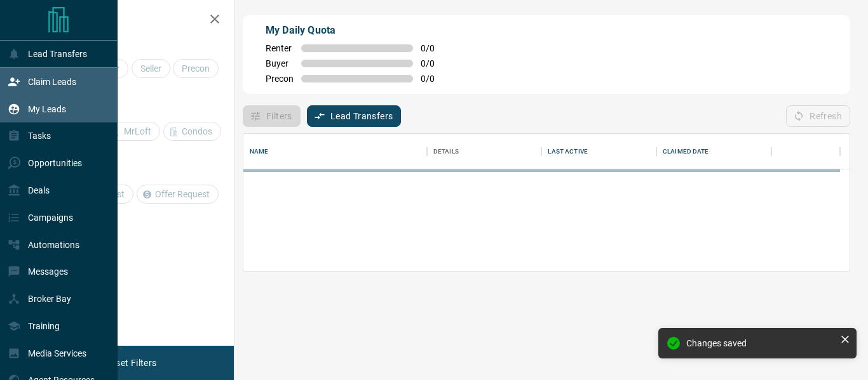 The width and height of the screenshot is (868, 380). Describe the element at coordinates (131, 363) in the screenshot. I see `button: Reset Filters` at that location.